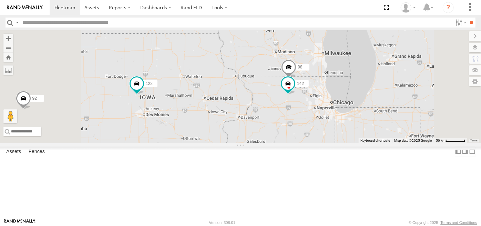 The height and width of the screenshot is (226, 481). What do you see at coordinates (149, 84) in the screenshot?
I see `span: 122` at bounding box center [149, 84].